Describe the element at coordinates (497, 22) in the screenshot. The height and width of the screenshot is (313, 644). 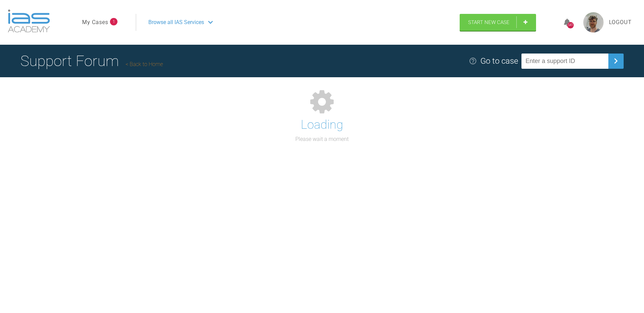
I see `a: Start New Case` at that location.